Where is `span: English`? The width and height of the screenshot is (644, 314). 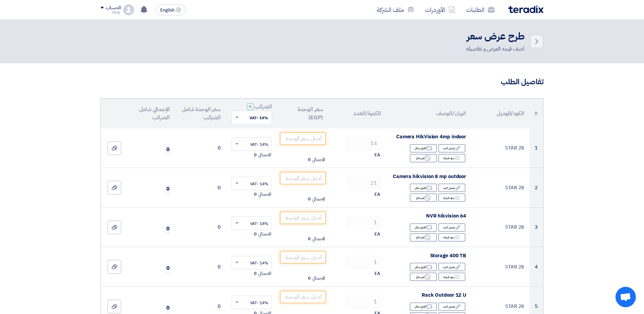 span: English is located at coordinates (168, 11).